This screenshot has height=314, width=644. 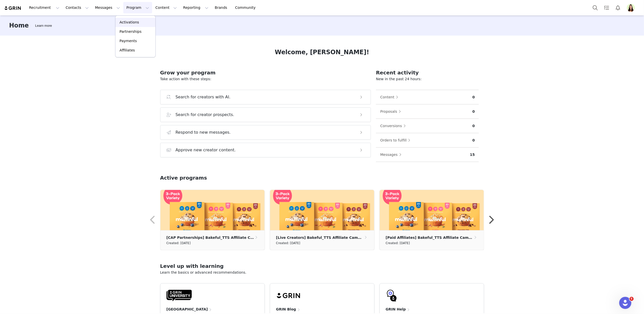 I want to click on h3: Search for creators with AI., so click(x=203, y=97).